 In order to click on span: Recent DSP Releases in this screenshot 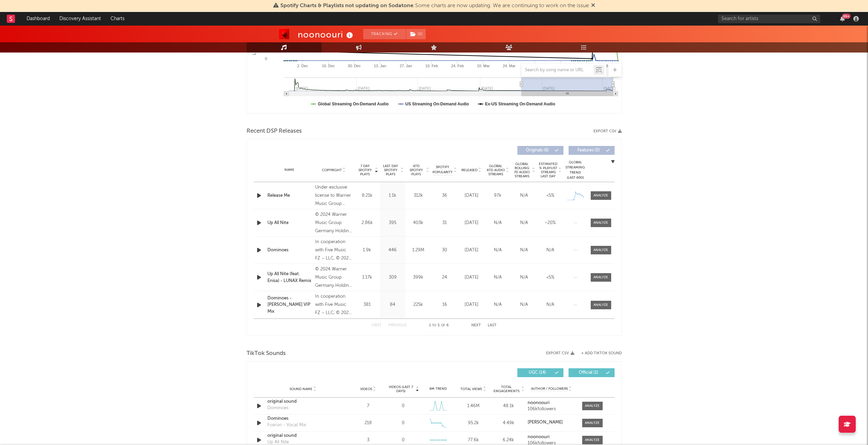, I will do `click(274, 131)`.